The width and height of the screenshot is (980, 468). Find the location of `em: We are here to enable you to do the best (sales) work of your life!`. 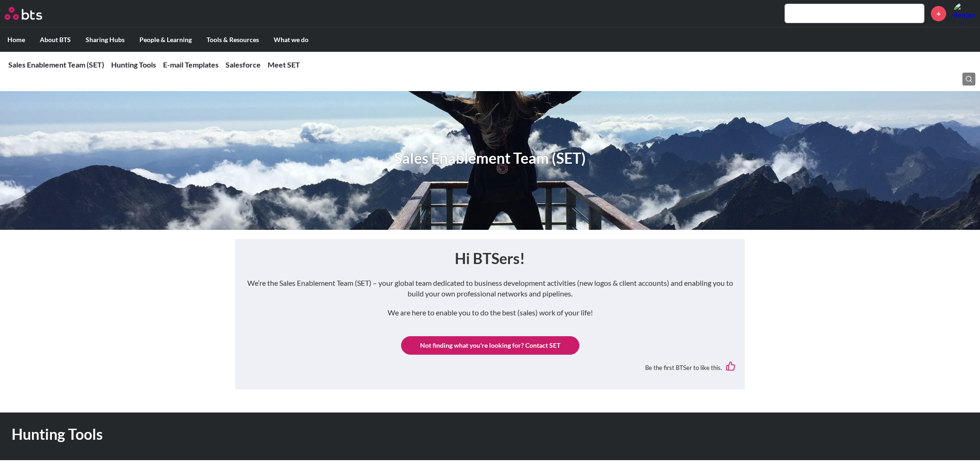

em: We are here to enable you to do the best (sales) work of your life! is located at coordinates (490, 312).